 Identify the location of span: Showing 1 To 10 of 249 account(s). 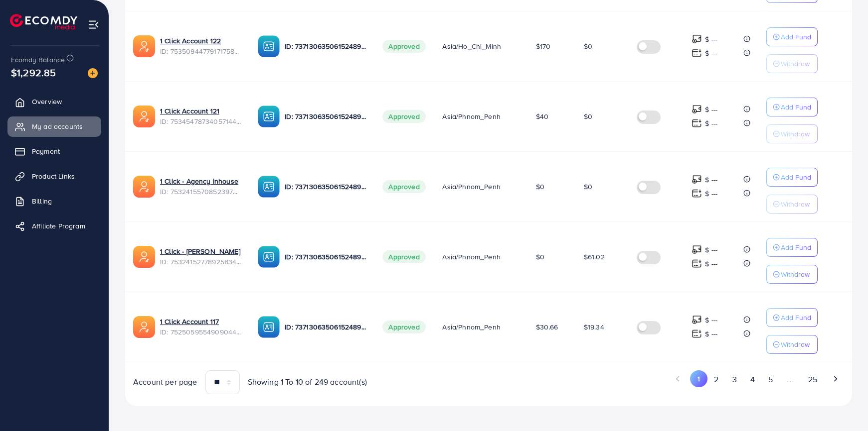
(307, 382).